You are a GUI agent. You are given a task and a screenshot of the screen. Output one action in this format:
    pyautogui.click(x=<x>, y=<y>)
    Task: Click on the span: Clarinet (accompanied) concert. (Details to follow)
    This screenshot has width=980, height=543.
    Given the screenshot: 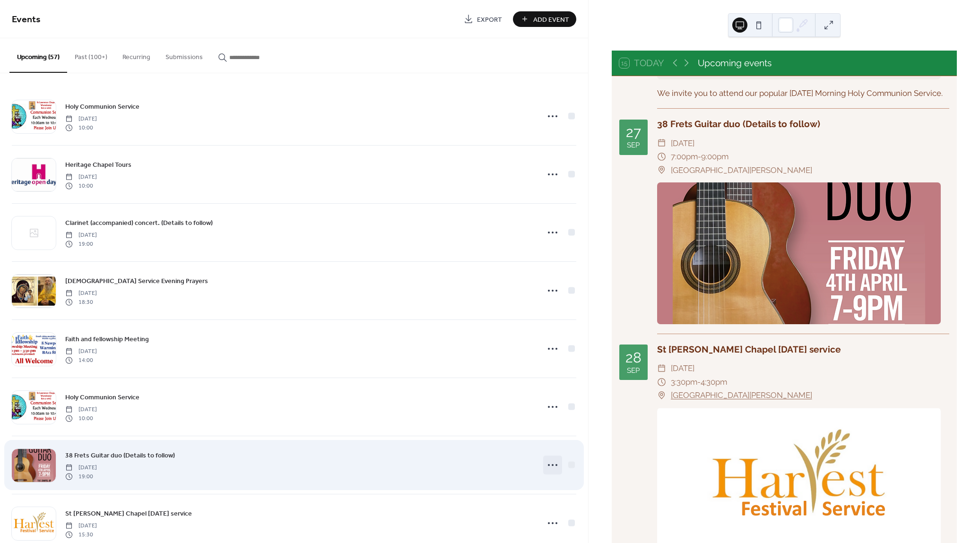 What is the action you would take?
    pyautogui.click(x=139, y=223)
    